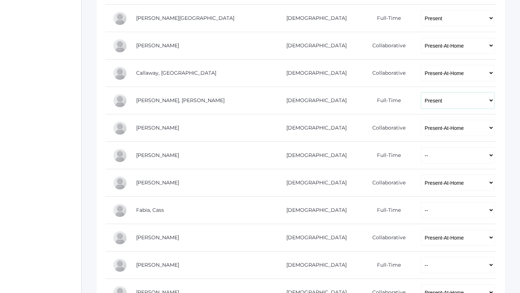  What do you see at coordinates (120, 73) in the screenshot?
I see `div: Kiel Callaway` at bounding box center [120, 73].